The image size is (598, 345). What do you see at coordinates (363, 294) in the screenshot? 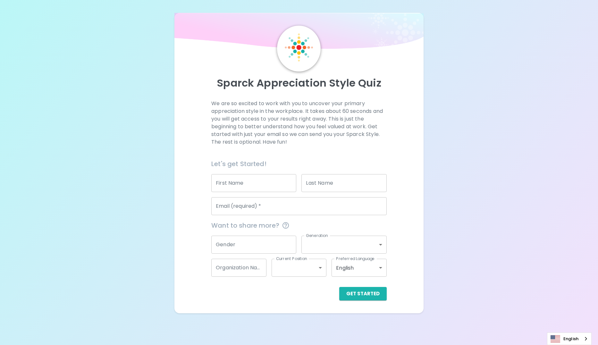
I see `button: Get Started` at bounding box center [363, 294].